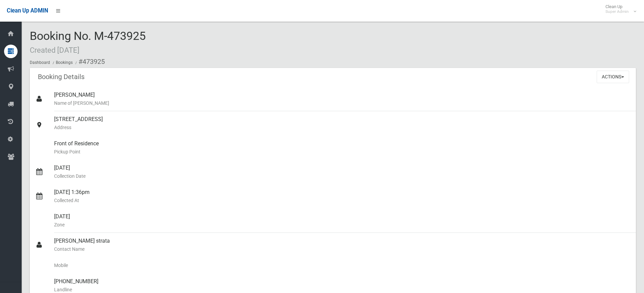  Describe the element at coordinates (89, 62) in the screenshot. I see `li: #473925` at that location.